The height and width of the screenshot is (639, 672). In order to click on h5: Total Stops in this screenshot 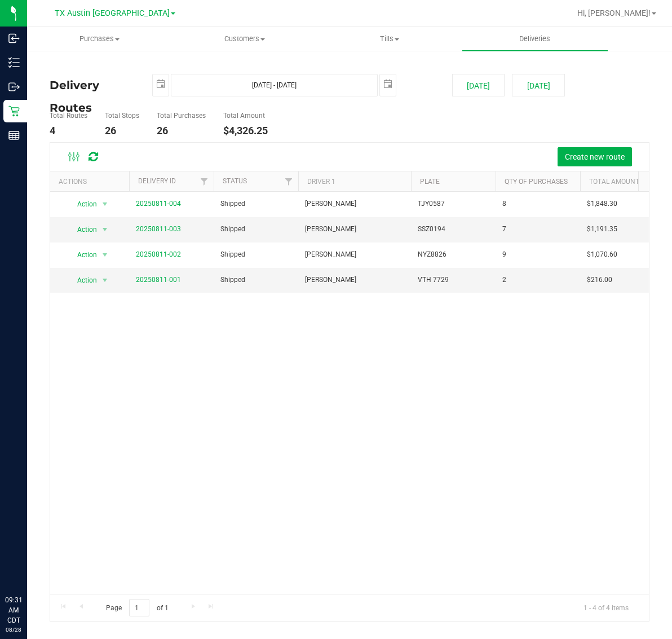, I will do `click(122, 115)`.